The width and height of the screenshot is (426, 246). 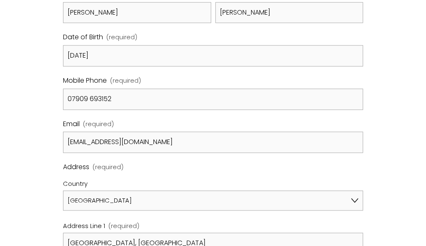 What do you see at coordinates (85, 81) in the screenshot?
I see `span: Mobile Phone` at bounding box center [85, 81].